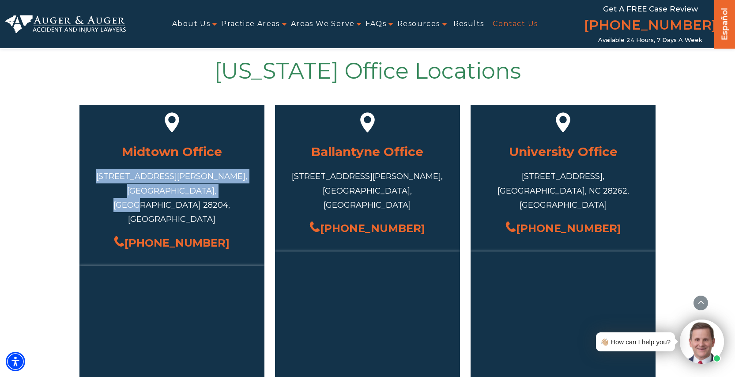 Image resolution: width=735 pixels, height=377 pixels. What do you see at coordinates (191, 24) in the screenshot?
I see `a: About Us` at bounding box center [191, 24].